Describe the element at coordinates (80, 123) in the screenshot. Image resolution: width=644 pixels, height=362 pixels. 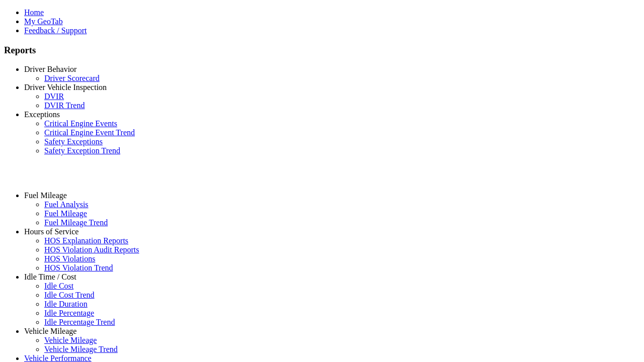
I see `a: Critical Engine Events` at that location.